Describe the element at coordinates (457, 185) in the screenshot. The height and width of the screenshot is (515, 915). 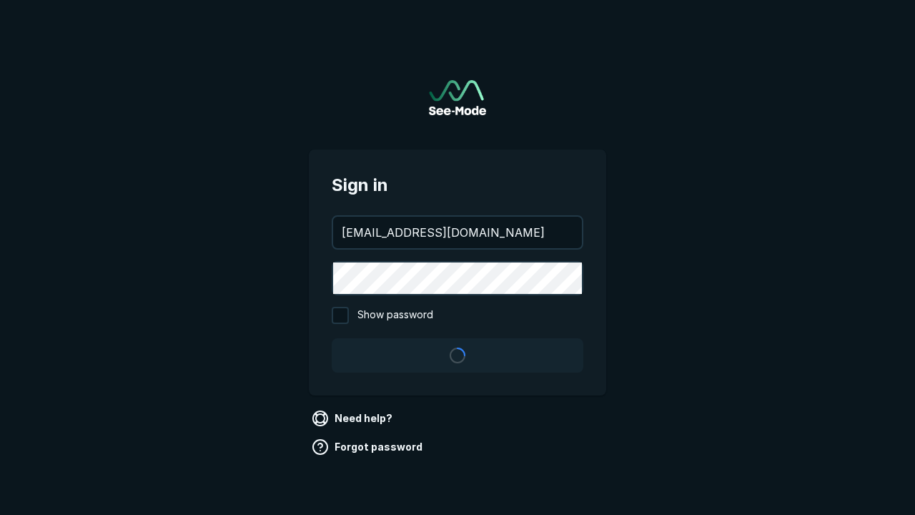
I see `span: Sign in` at that location.